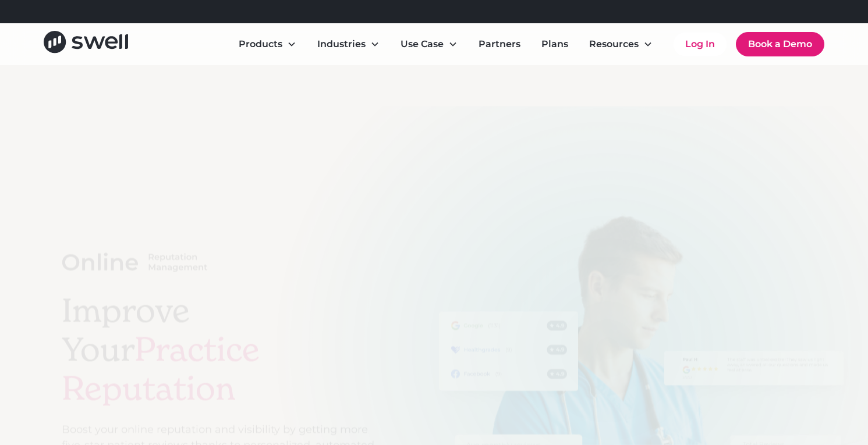 The height and width of the screenshot is (445, 868). Describe the element at coordinates (700, 44) in the screenshot. I see `a: Log In` at that location.